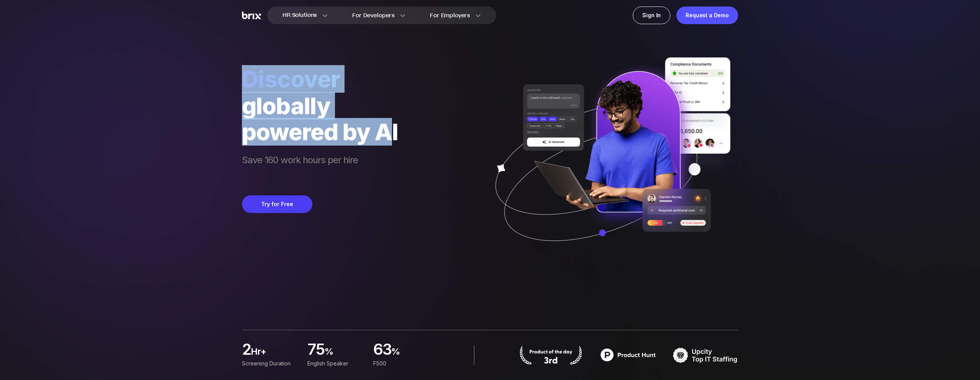 The width and height of the screenshot is (980, 380). Describe the element at coordinates (270, 364) in the screenshot. I see `div: Screening duration` at that location.